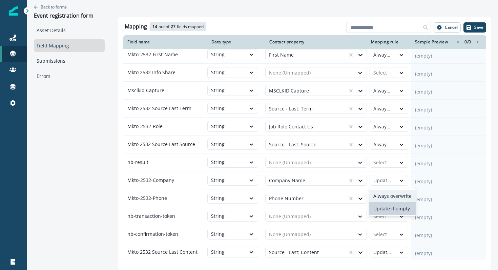 This screenshot has height=270, width=498. I want to click on p: 14, so click(155, 27).